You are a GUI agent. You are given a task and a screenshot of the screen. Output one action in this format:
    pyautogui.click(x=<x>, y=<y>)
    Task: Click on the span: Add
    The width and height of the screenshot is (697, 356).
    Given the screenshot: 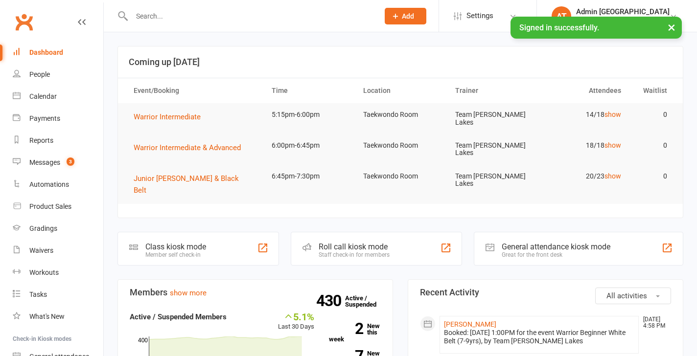 What is the action you would take?
    pyautogui.click(x=408, y=16)
    